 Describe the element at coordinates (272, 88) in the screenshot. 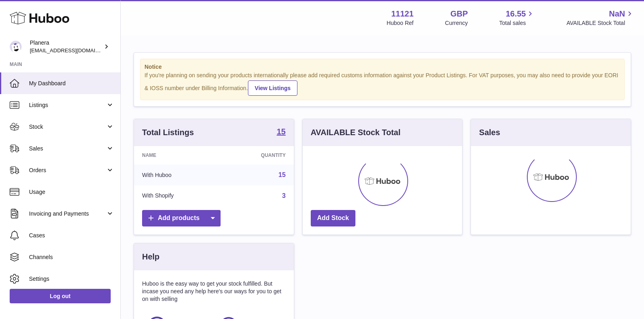

I see `a: View Listings` at that location.